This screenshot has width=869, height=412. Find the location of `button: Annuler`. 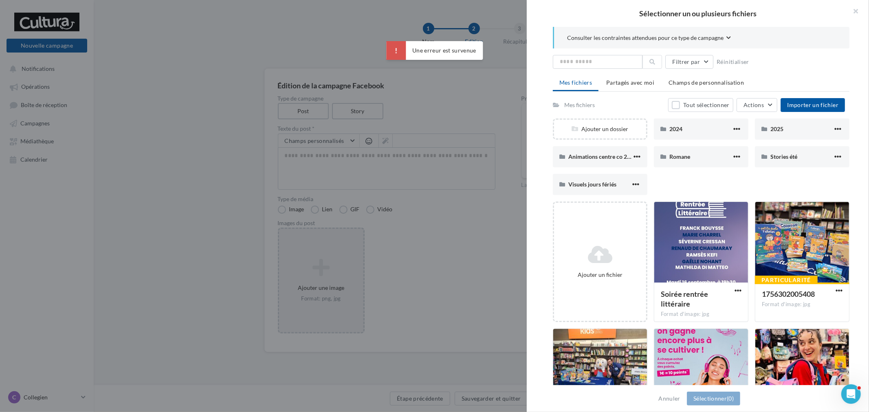

button: Annuler is located at coordinates (670, 399).